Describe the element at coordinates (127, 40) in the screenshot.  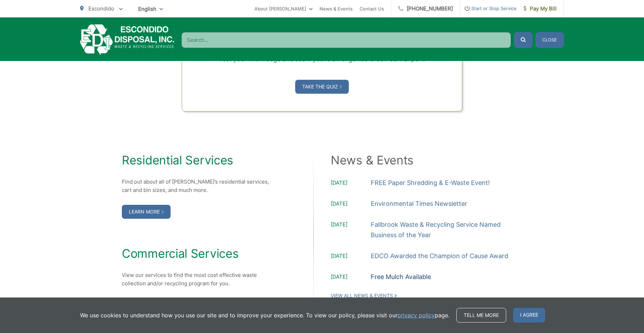
I see `a: EDCD logo. Return to the homepage.` at that location.